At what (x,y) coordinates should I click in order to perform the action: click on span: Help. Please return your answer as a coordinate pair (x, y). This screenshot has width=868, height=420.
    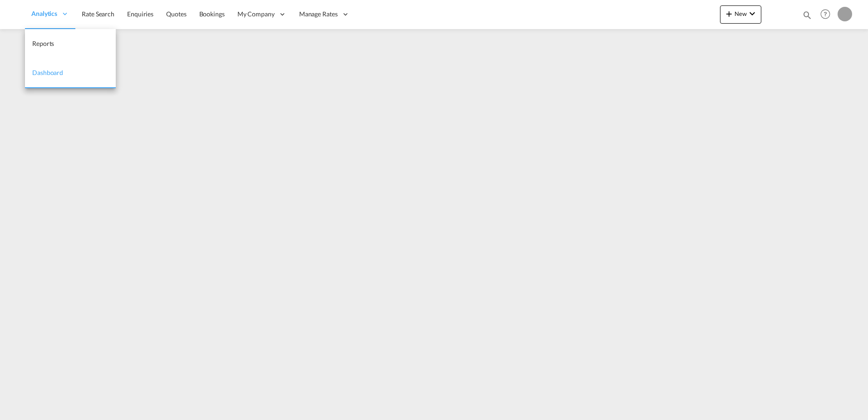
    Looking at the image, I should click on (826, 14).